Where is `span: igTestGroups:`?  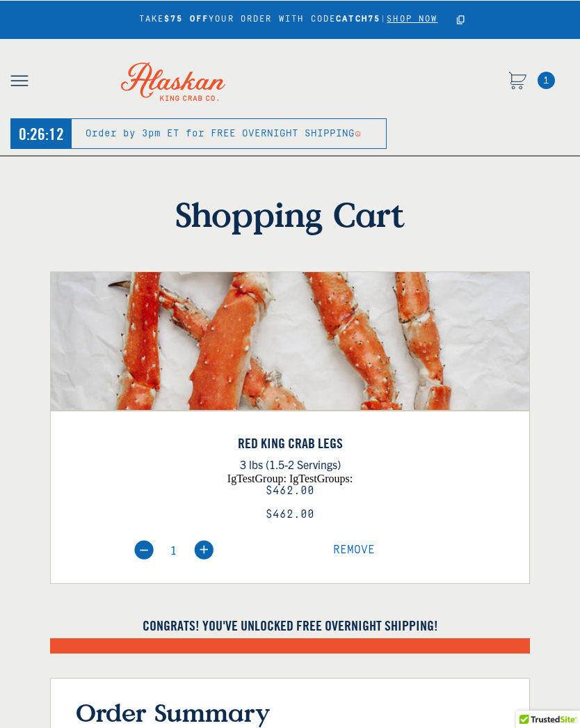 span: igTestGroups: is located at coordinates (321, 478).